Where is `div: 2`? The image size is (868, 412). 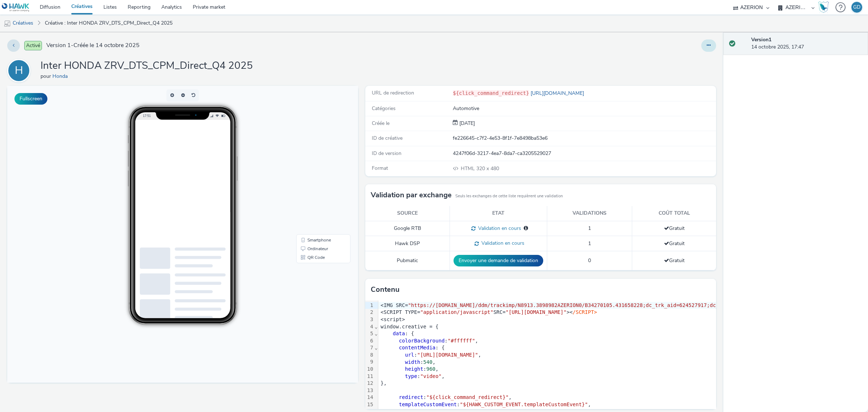 div: 2 is located at coordinates (369, 312).